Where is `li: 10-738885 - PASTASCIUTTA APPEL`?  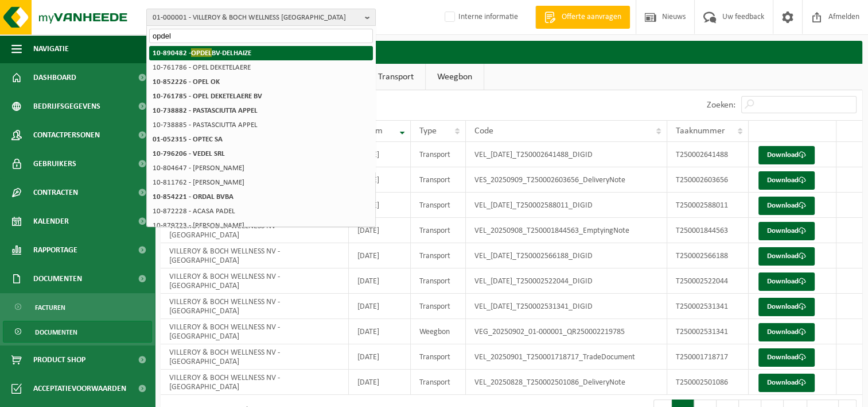
li: 10-738885 - PASTASCIUTTA APPEL is located at coordinates (261, 124).